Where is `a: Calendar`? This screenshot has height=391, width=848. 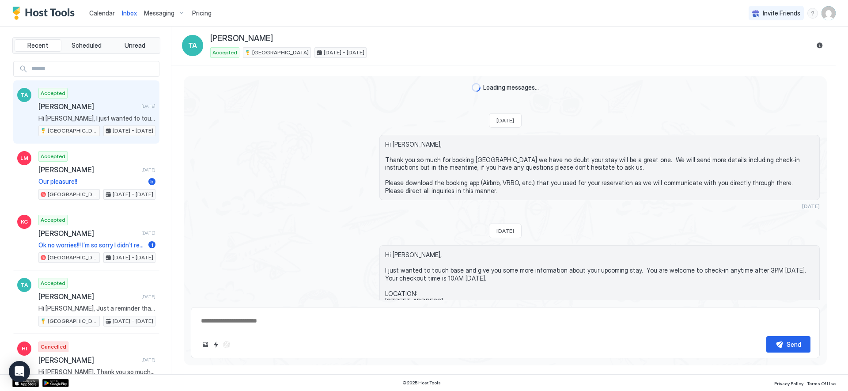 a: Calendar is located at coordinates (102, 13).